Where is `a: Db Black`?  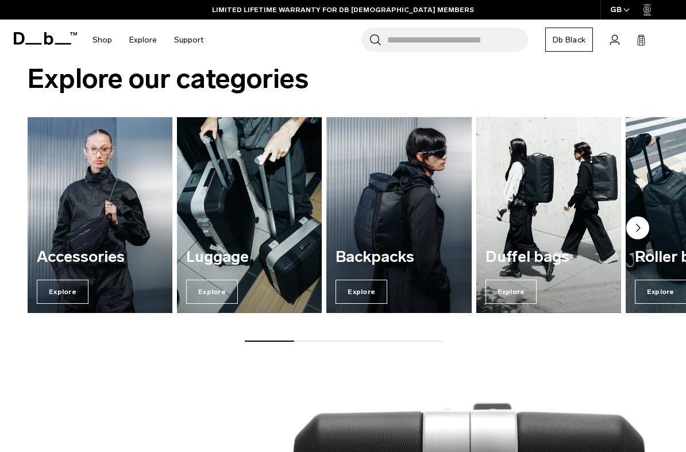 a: Db Black is located at coordinates (568, 40).